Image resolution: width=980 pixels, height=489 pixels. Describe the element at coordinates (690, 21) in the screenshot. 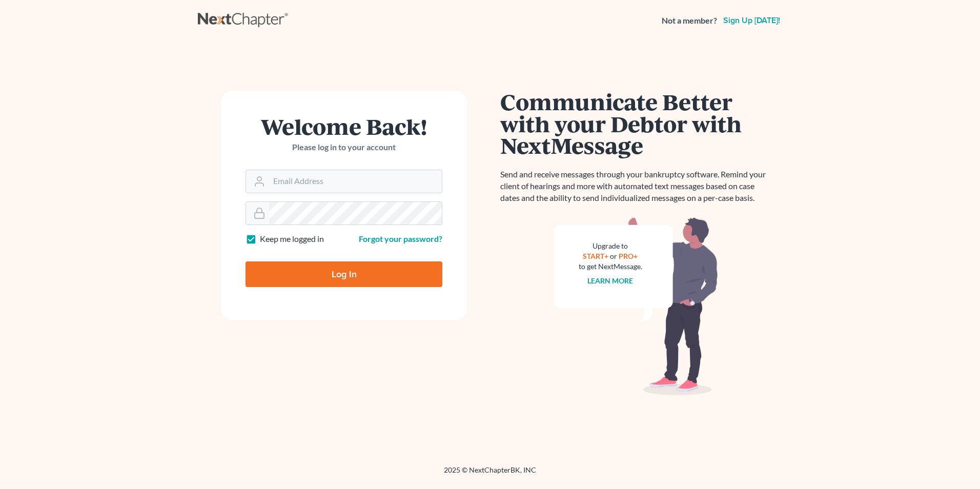

I see `strong: Not a member?` at that location.